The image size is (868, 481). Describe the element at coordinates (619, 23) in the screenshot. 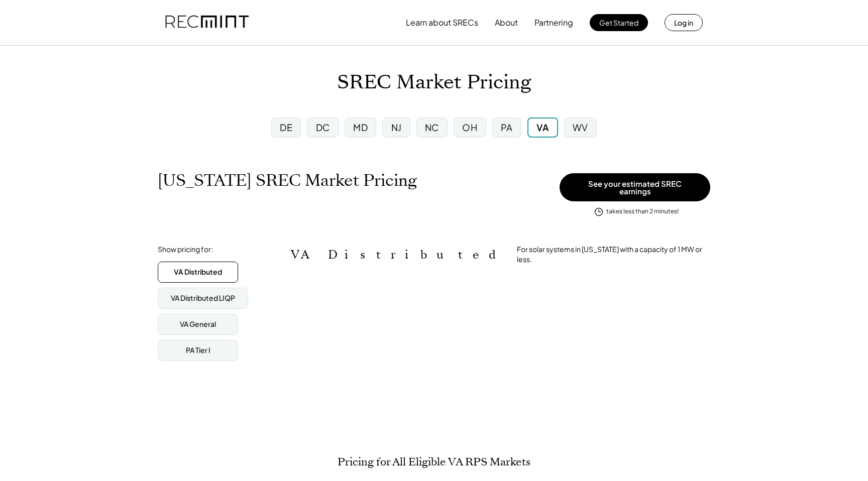

I see `button: Get Started` at that location.